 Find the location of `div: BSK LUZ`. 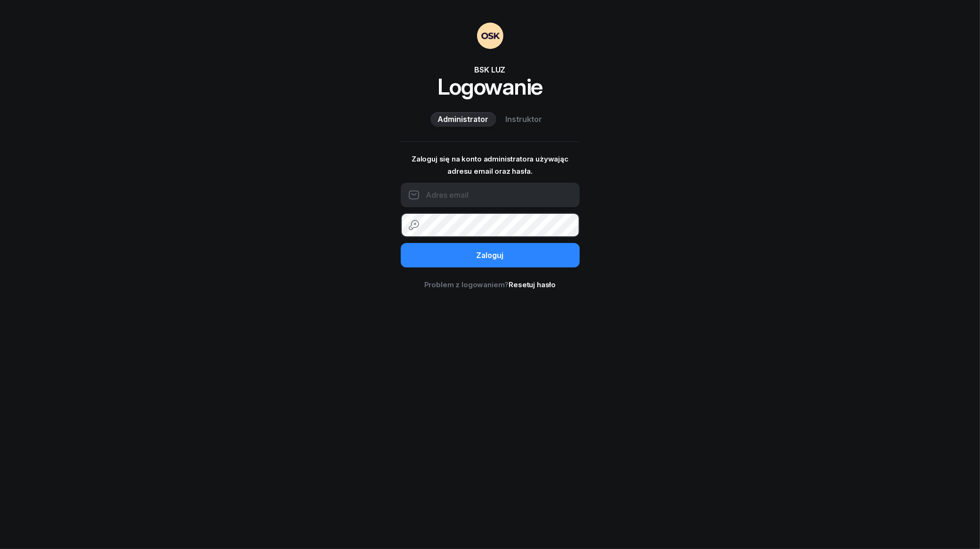

div: BSK LUZ is located at coordinates (490, 70).